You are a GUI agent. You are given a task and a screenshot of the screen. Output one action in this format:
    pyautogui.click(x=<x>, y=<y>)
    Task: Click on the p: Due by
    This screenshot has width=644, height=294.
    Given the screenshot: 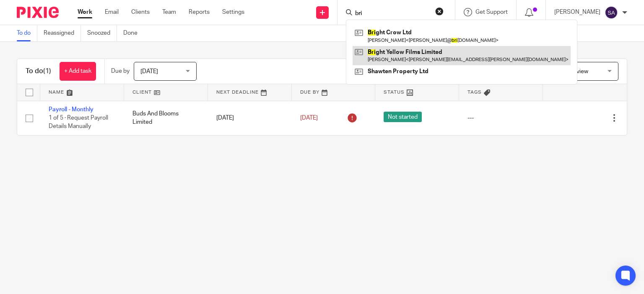 What is the action you would take?
    pyautogui.click(x=120, y=71)
    